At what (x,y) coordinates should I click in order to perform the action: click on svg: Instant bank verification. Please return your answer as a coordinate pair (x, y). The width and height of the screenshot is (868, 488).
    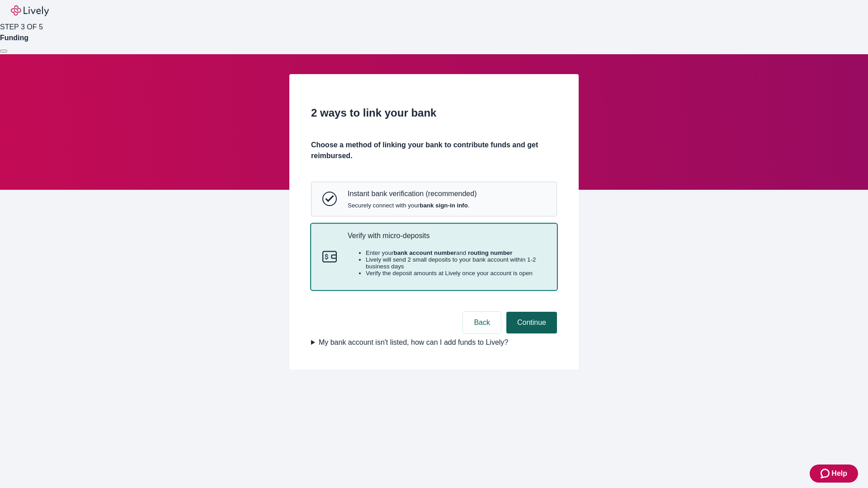
    Looking at the image, I should click on (330, 199).